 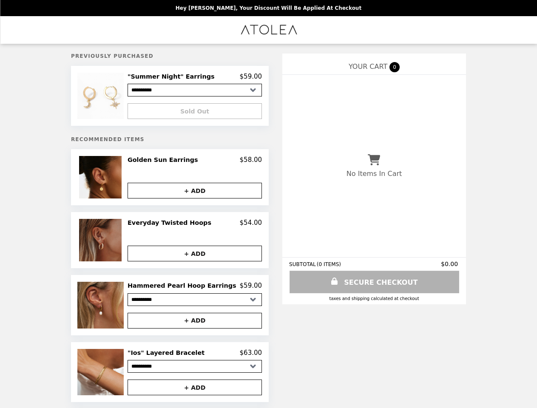 I want to click on h2: Golden Sun Earrings, so click(x=164, y=160).